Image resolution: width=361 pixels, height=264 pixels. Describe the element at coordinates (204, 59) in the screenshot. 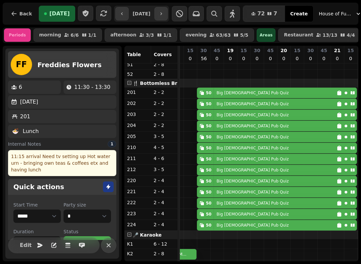

I see `p: 56` at that location.